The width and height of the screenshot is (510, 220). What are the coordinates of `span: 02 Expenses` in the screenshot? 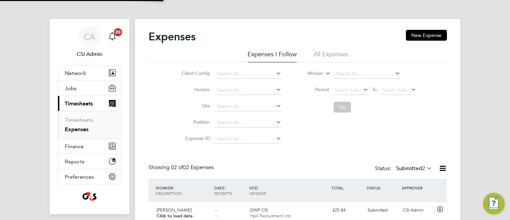 It's located at (192, 167).